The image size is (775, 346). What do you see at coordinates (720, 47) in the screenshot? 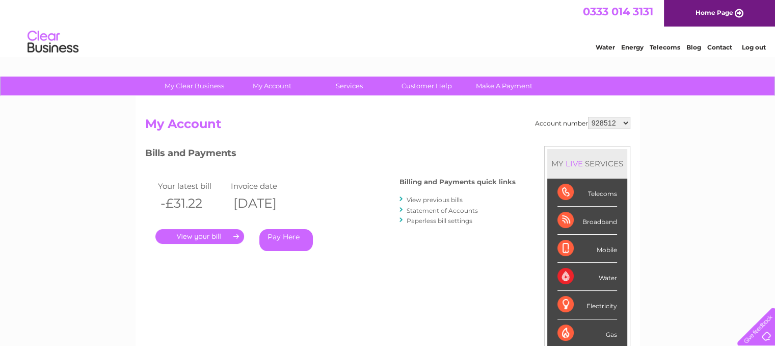
I see `a: Contact` at bounding box center [720, 47].